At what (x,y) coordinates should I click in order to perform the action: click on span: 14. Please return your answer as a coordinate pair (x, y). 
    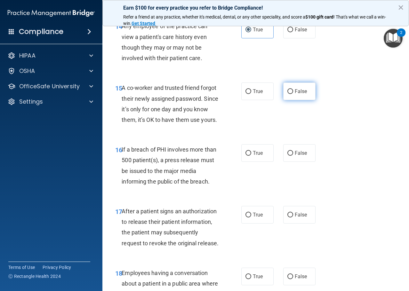
    Looking at the image, I should click on (119, 27).